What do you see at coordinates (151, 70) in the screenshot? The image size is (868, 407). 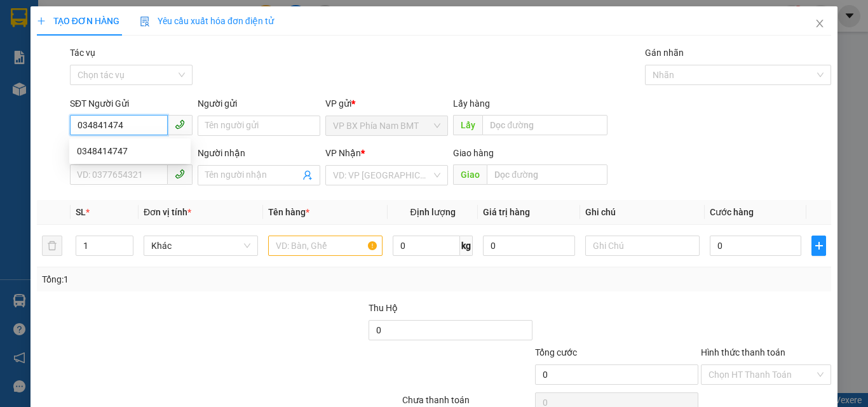 I see `span: BXLA` at bounding box center [151, 70].